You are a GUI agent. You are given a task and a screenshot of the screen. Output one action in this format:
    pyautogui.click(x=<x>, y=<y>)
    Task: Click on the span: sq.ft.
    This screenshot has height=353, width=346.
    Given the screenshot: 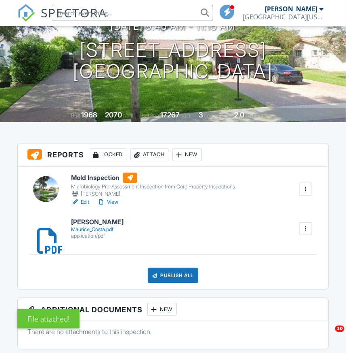 What is the action you would take?
    pyautogui.click(x=186, y=115)
    